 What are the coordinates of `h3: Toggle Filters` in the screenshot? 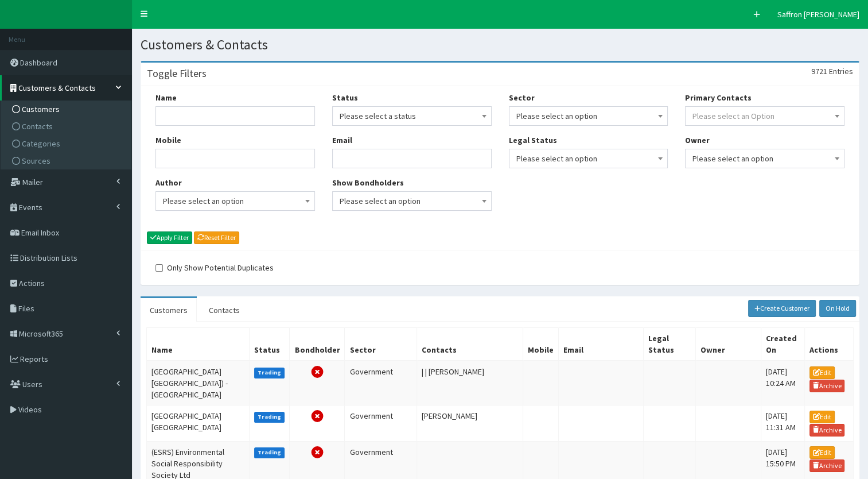 It's located at (177, 74).